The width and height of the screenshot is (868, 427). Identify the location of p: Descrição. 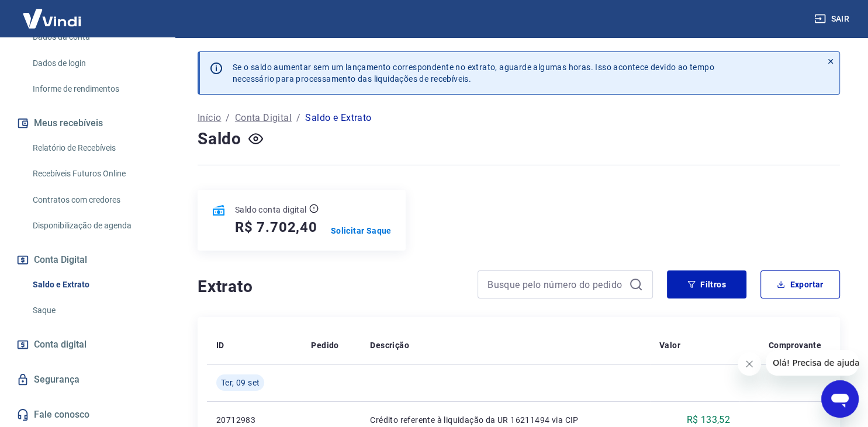
(389, 345).